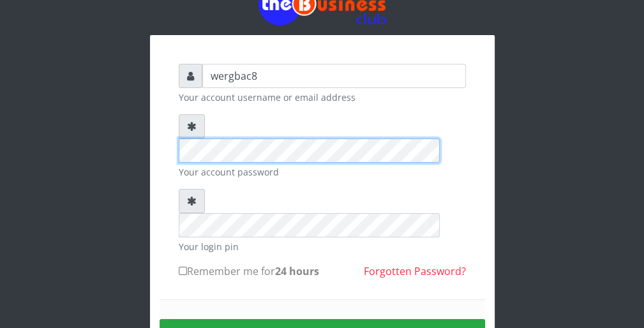 The width and height of the screenshot is (644, 328). Describe the element at coordinates (322, 246) in the screenshot. I see `small: Your login pin` at that location.